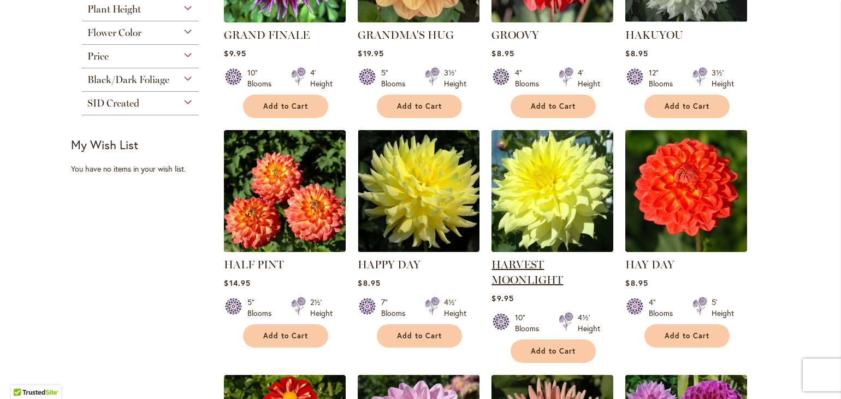 Image resolution: width=841 pixels, height=399 pixels. Describe the element at coordinates (266, 35) in the screenshot. I see `a: GRAND FINALE` at that location.